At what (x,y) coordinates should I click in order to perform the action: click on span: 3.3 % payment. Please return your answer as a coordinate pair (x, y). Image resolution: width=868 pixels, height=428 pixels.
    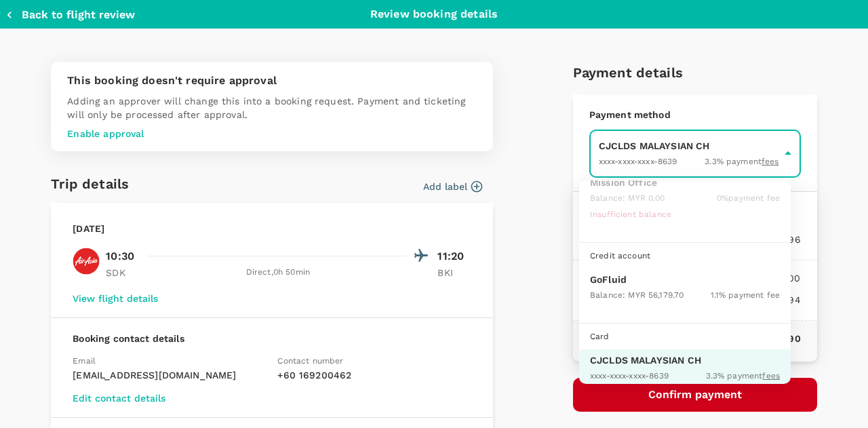
    Looking at the image, I should click on (743, 376).